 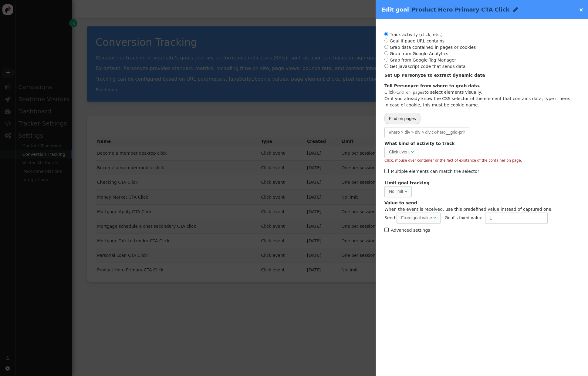 I want to click on div: No limit, so click(x=396, y=192).